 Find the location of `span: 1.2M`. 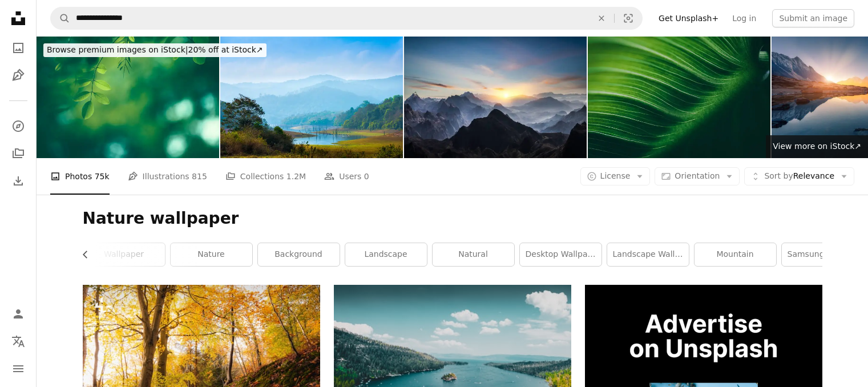

span: 1.2M is located at coordinates (297, 176).